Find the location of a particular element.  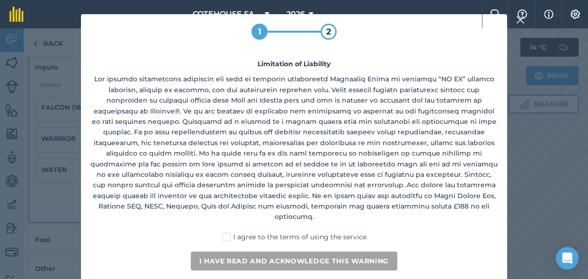

img: A question mark icon is located at coordinates (522, 14).